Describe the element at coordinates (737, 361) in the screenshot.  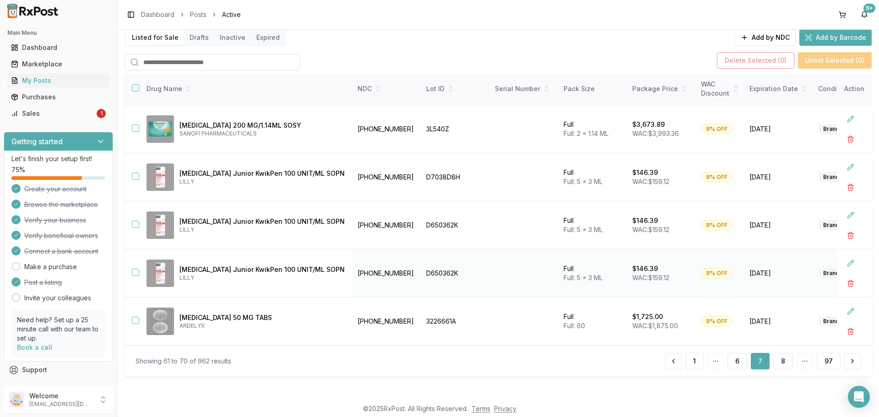
I see `button: 6` at that location.